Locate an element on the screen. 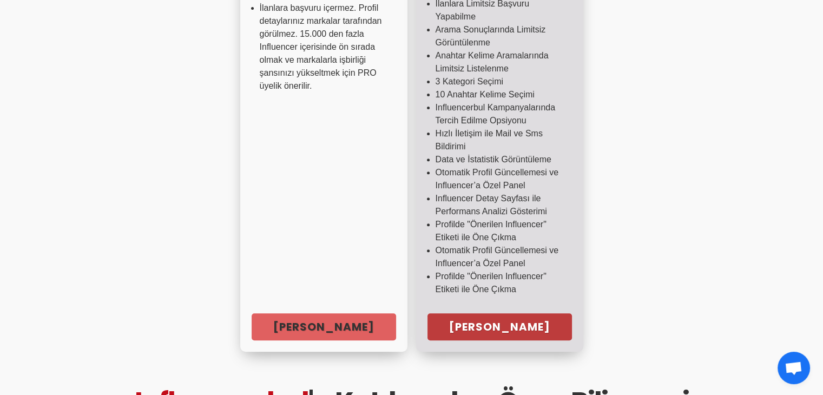 Image resolution: width=823 pixels, height=395 pixels. li: Influencerbul Kampanyalarında Tercih Edilme Opsiyonu is located at coordinates (499, 114).